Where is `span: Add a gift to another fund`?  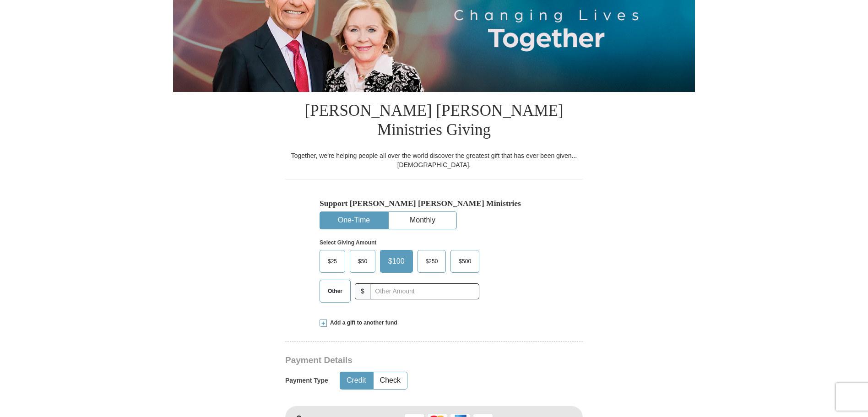
span: Add a gift to another fund is located at coordinates (362, 323).